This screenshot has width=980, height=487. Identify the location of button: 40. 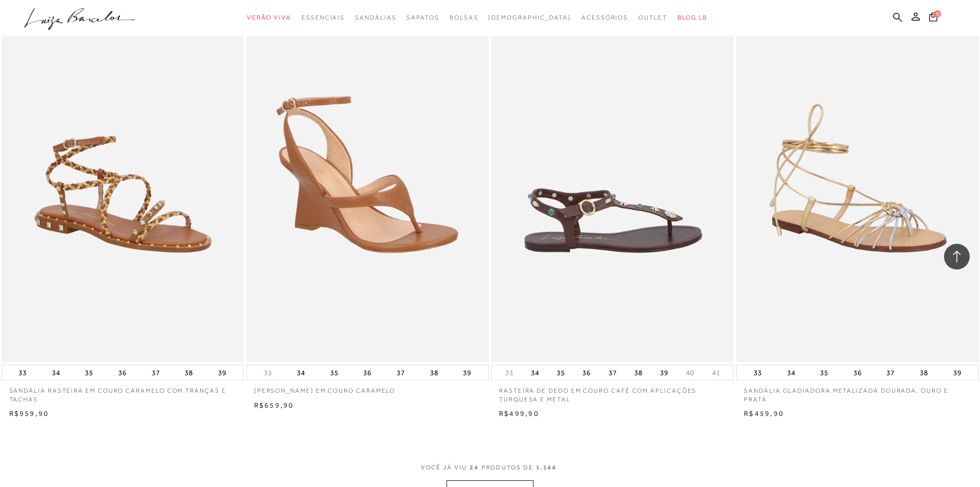
(690, 372).